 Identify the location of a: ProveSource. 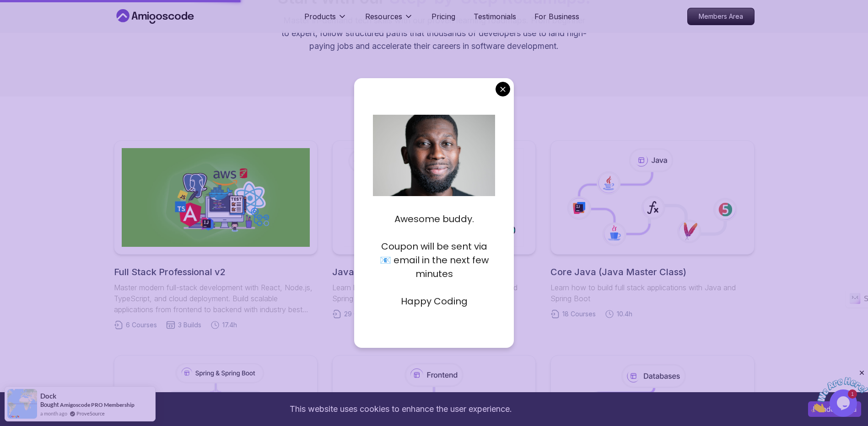
(91, 413).